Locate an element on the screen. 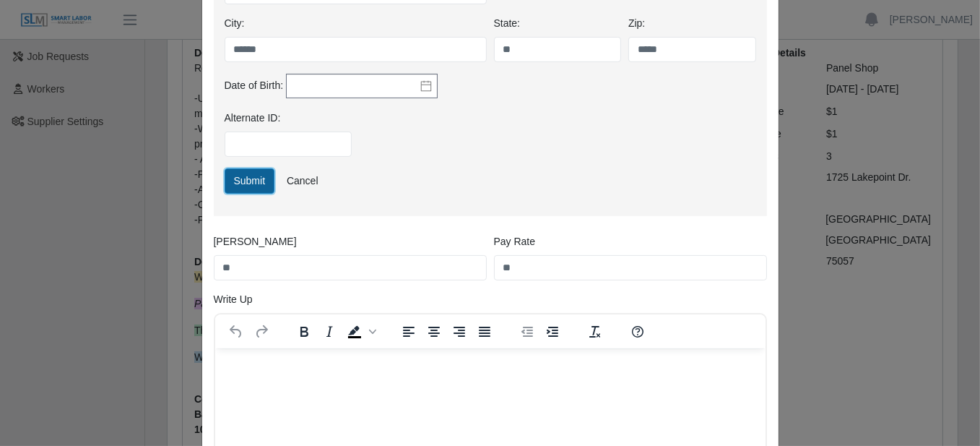 The width and height of the screenshot is (980, 446). label: Zip: is located at coordinates (636, 23).